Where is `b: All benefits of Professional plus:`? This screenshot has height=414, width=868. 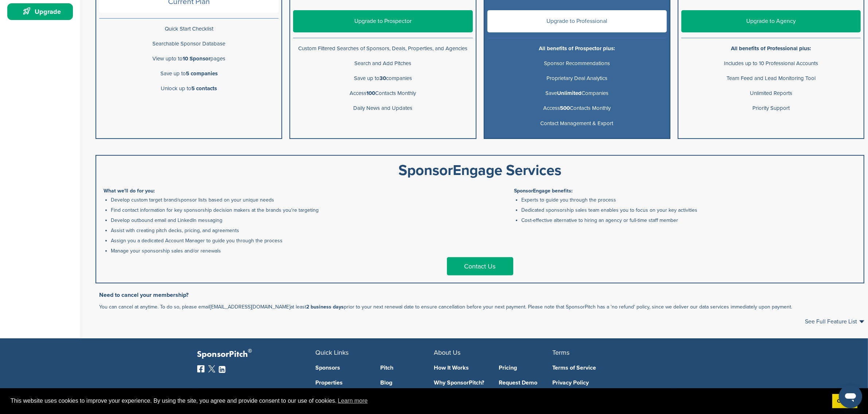 b: All benefits of Professional plus: is located at coordinates (771, 48).